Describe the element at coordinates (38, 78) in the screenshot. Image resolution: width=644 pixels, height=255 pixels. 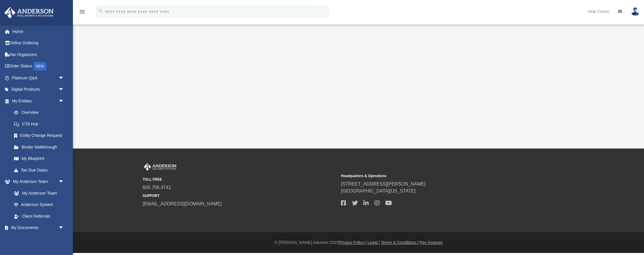
I see `a: Platinum Q&Aarrow_drop_down` at that location.